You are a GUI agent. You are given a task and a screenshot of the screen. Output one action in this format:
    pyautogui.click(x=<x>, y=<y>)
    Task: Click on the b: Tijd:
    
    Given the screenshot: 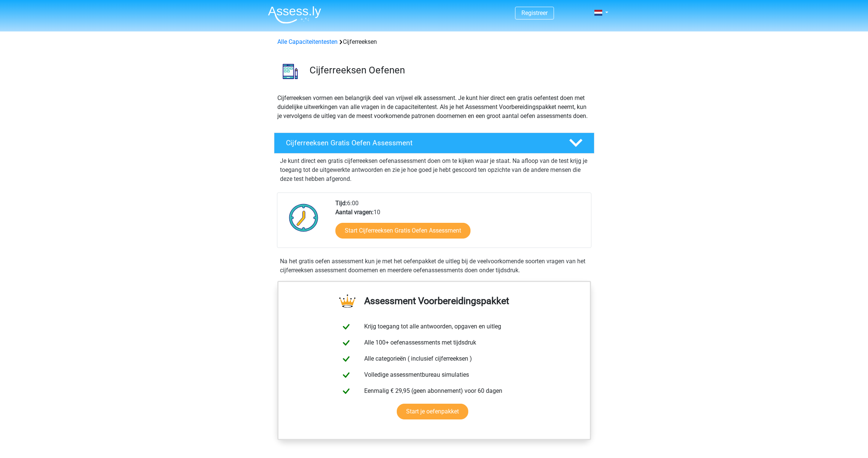 What is the action you would take?
    pyautogui.click(x=341, y=203)
    